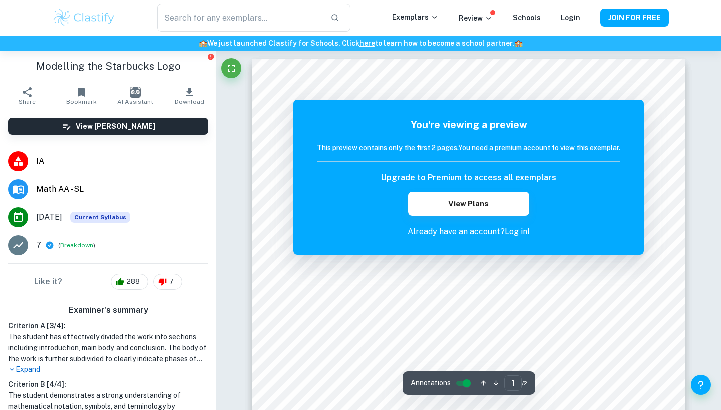 Image resolution: width=721 pixels, height=410 pixels. I want to click on a: Login, so click(570, 18).